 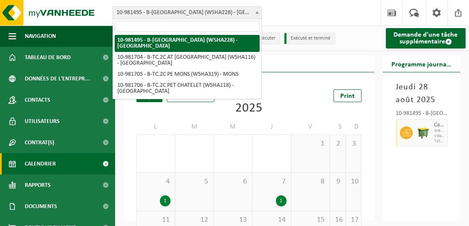 What do you see at coordinates (249, 102) in the screenshot?
I see `div: Août 2025` at bounding box center [249, 102].